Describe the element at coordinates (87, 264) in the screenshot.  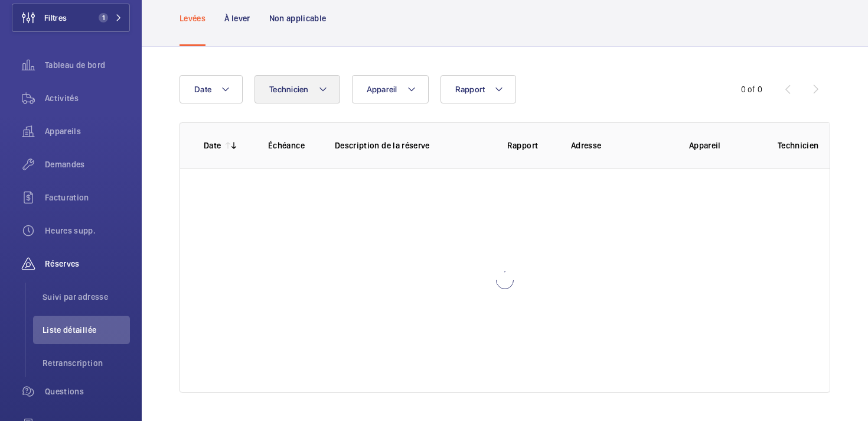
I see `span: Réserves` at that location.